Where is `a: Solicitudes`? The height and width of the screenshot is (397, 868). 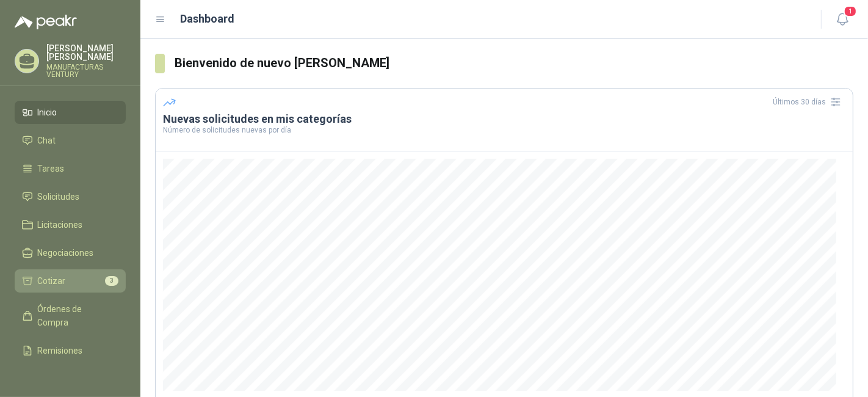
a: Solicitudes is located at coordinates (71, 196).